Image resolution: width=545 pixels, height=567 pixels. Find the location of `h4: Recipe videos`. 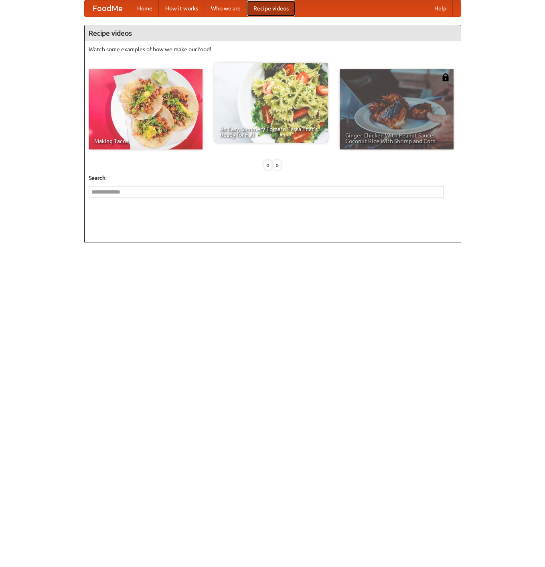

h4: Recipe videos is located at coordinates (273, 33).